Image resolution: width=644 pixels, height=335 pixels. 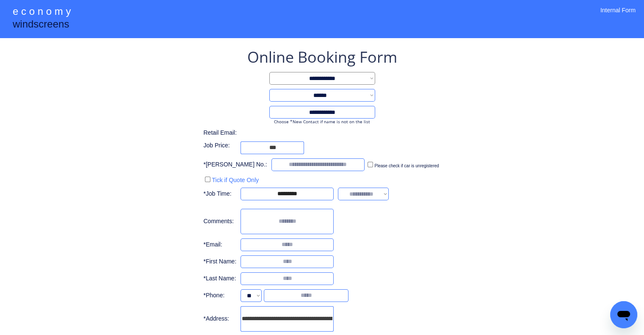 I want to click on div: *Email:, so click(x=219, y=244).